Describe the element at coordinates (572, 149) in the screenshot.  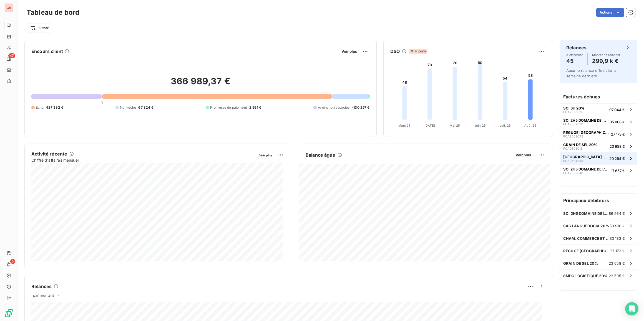
I see `span: FCA2503013` at that location.